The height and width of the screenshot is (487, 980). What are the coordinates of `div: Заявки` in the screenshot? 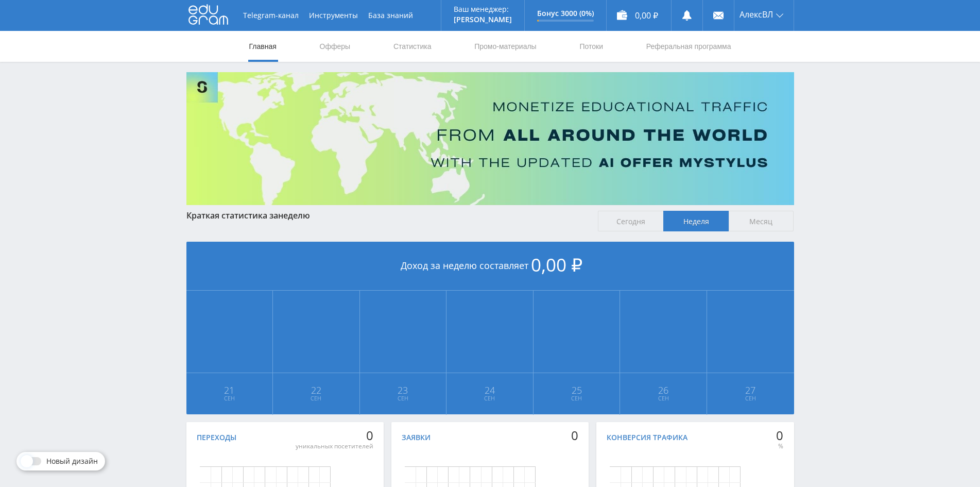 It's located at (416, 438).